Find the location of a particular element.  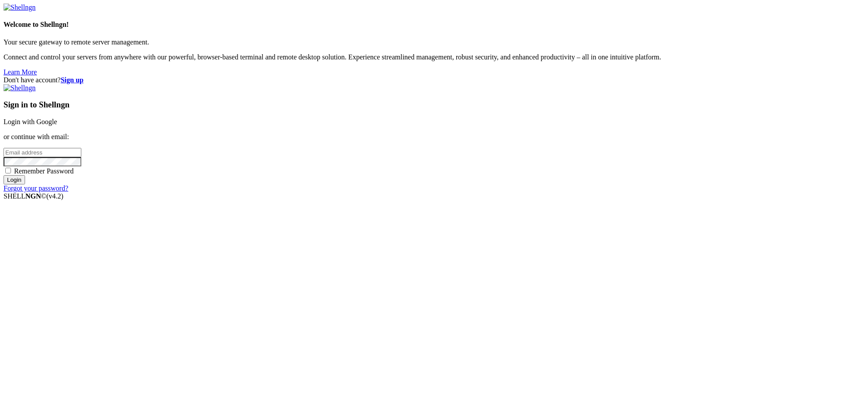

a: Forgot your password? is located at coordinates (36, 188).